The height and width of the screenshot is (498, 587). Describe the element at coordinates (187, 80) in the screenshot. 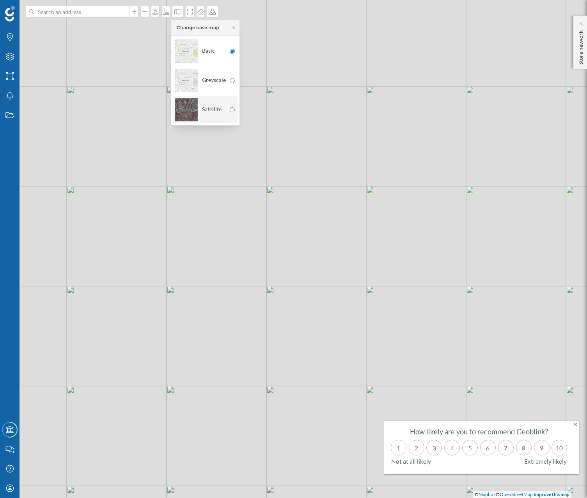

I see `img: BASE_MAP_GREYSCALE.png` at that location.